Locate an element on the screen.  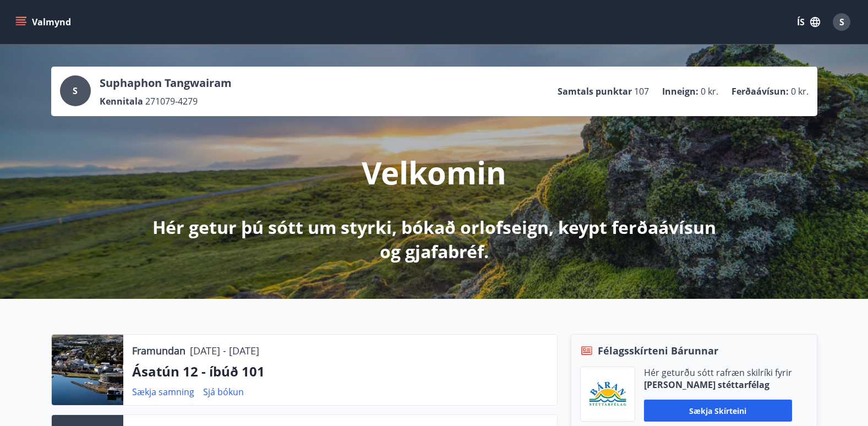
p: Kennitala is located at coordinates (121, 102).